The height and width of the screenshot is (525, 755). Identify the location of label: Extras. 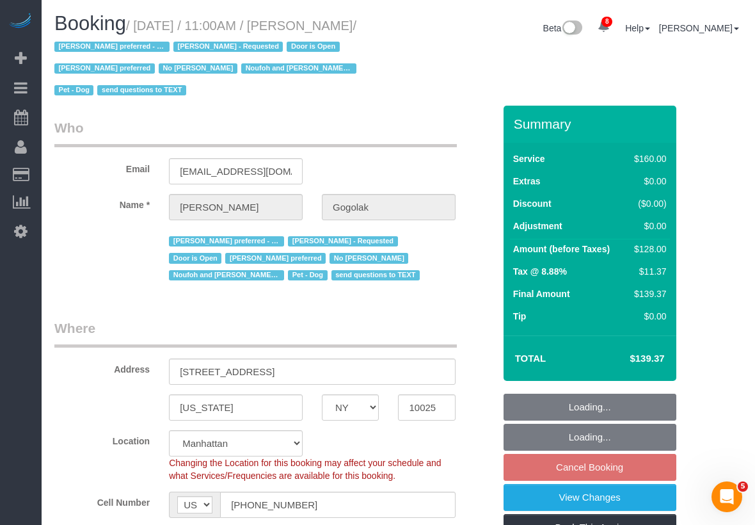
(526, 181).